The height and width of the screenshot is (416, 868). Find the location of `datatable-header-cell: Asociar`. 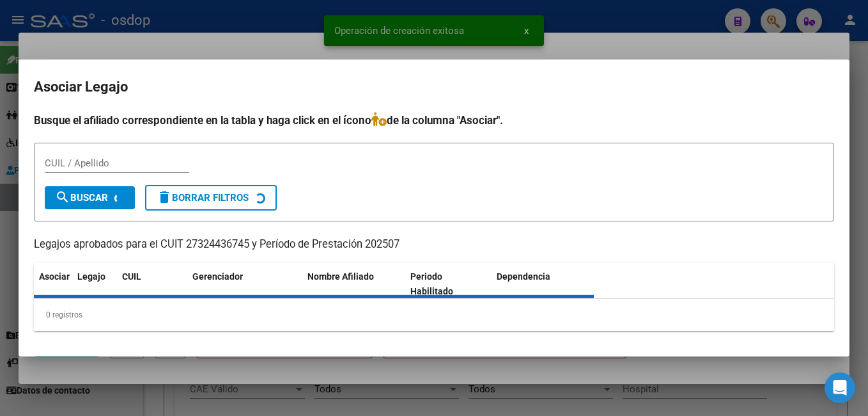

datatable-header-cell: Asociar is located at coordinates (53, 284).